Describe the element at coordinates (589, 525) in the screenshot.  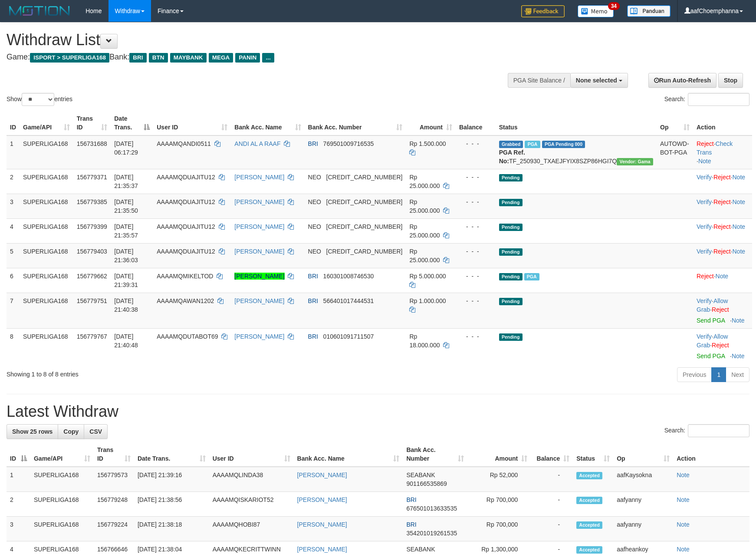
I see `span: Accepted` at that location.